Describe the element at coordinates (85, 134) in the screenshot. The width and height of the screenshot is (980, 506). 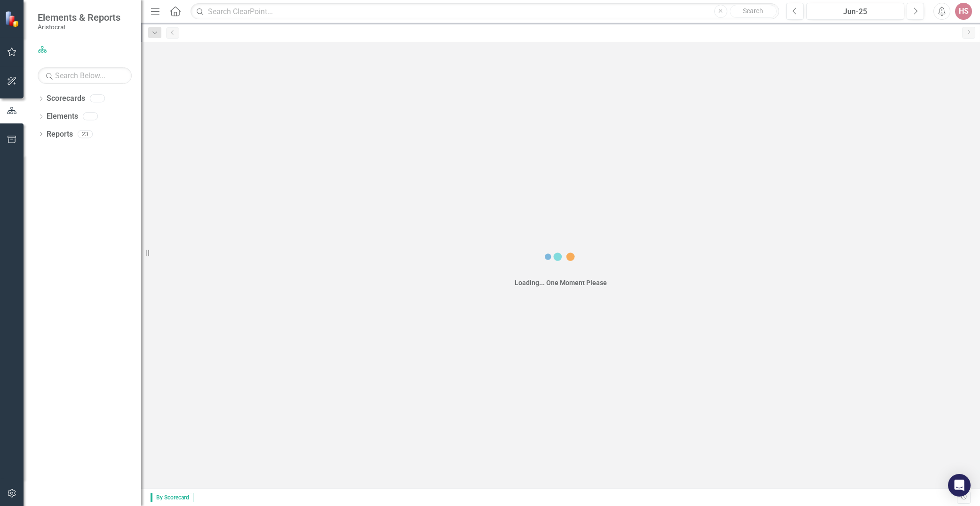
I see `div: 23` at that location.